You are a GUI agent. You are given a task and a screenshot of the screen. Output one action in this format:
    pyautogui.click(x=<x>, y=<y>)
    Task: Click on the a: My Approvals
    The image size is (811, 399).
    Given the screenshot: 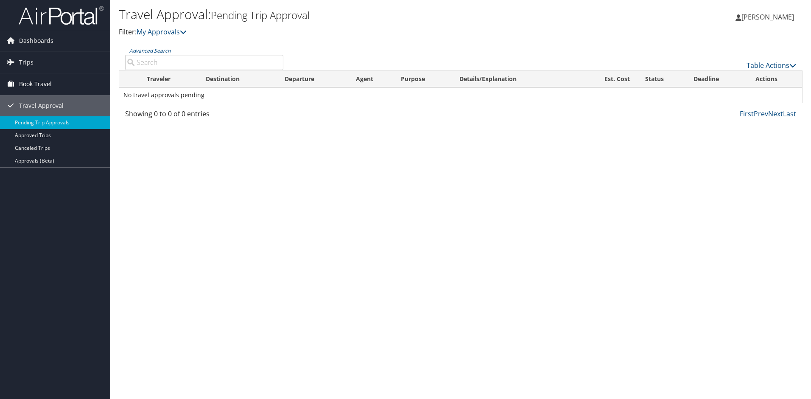 What is the action you would take?
    pyautogui.click(x=162, y=32)
    